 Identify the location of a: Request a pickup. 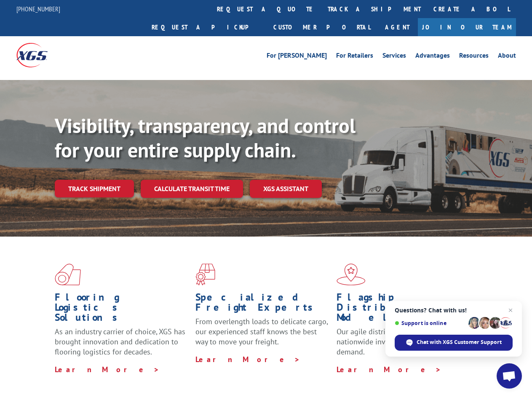
(206, 27).